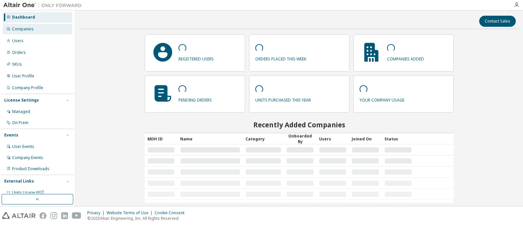 The width and height of the screenshot is (523, 225). I want to click on div: On Prem, so click(20, 123).